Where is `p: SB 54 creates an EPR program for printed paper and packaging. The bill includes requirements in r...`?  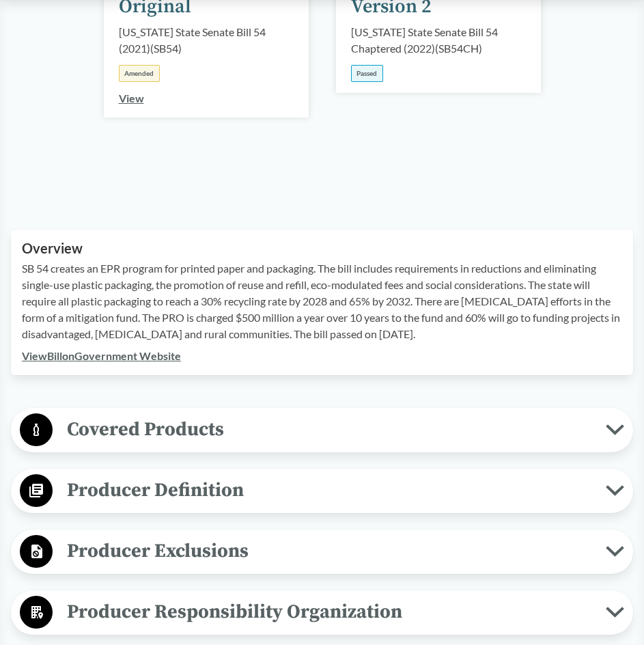
p: SB 54 creates an EPR program for printed paper and packaging. The bill includes requirements in r... is located at coordinates (322, 302).